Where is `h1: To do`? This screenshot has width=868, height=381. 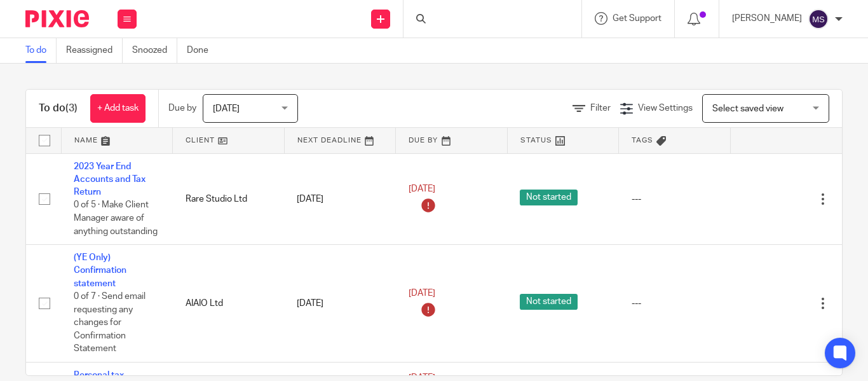
h1: To do is located at coordinates (57, 108).